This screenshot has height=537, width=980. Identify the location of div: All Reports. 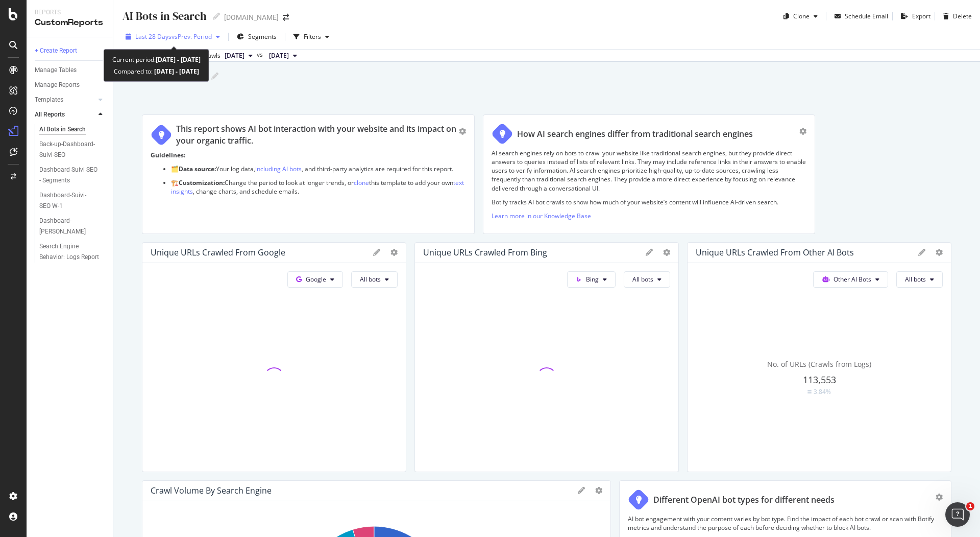
(50, 114).